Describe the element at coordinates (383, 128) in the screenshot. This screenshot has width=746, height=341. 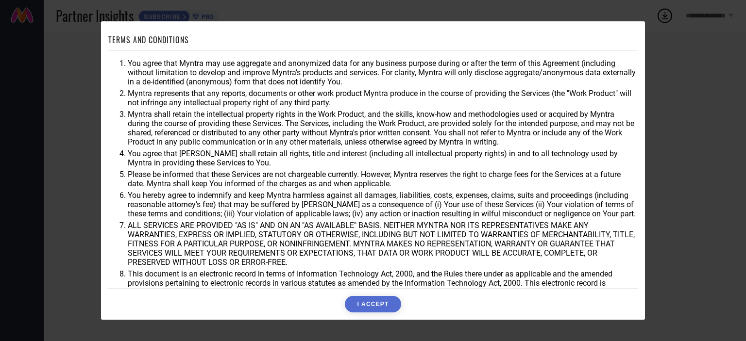
I see `li: Myntra shall retain the intellectual property rights in the Work Product, and the skills, know-ho...` at that location.